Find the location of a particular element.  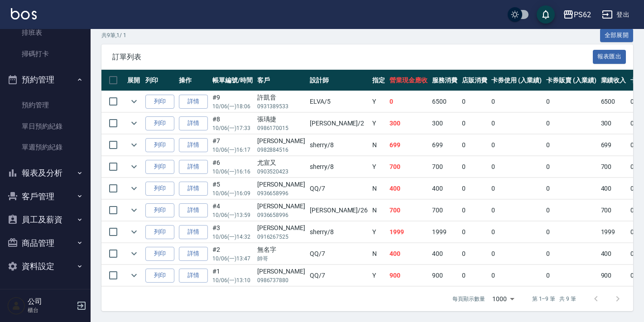

p: 第 1–9 筆 共 9 筆 is located at coordinates (554, 299).